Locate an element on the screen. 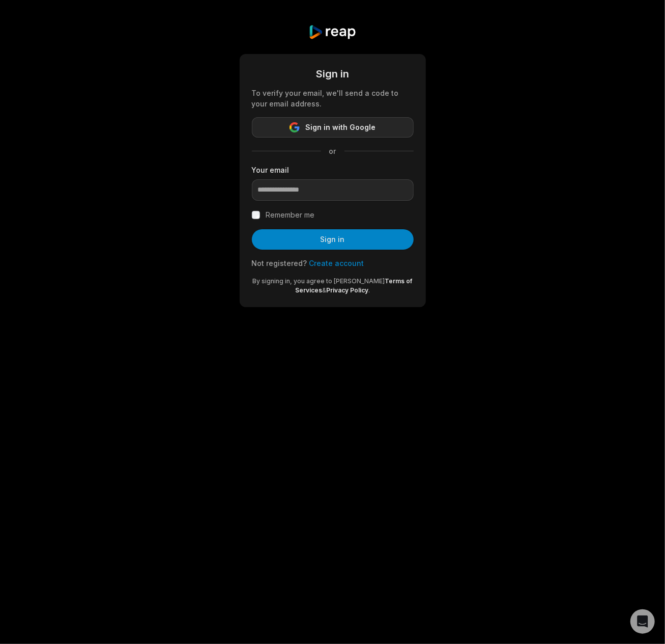 The width and height of the screenshot is (665, 644). a: Create account is located at coordinates (337, 263).